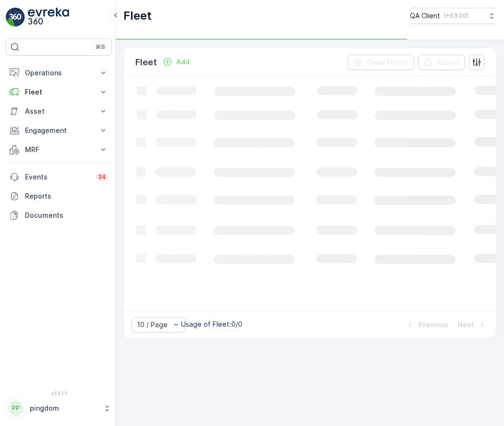  I want to click on p: QA Client, so click(424, 16).